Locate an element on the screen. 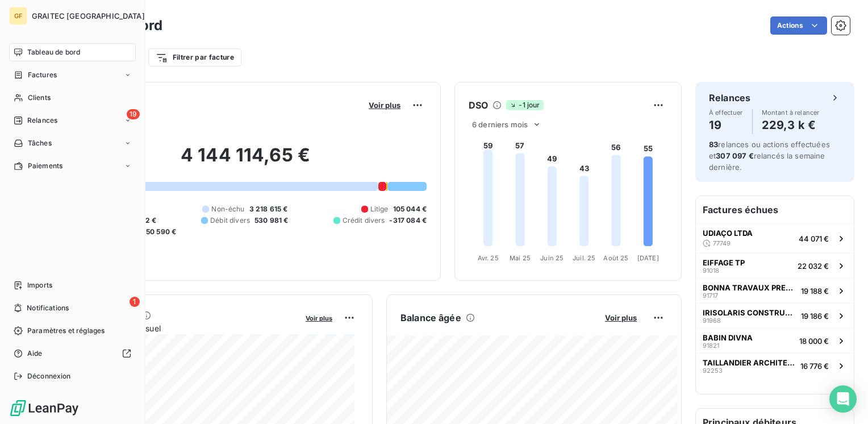 This screenshot has width=868, height=424. span: 19 188 € is located at coordinates (814, 291).